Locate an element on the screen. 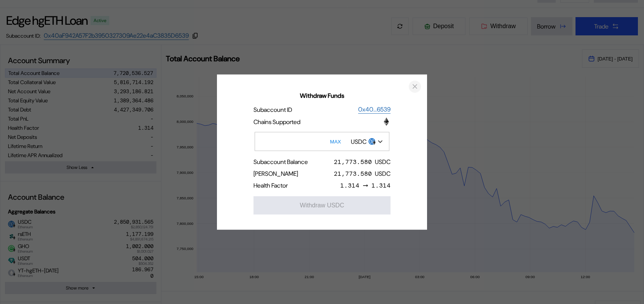 This screenshot has width=644, height=304. div: Subaccount ID is located at coordinates (273, 109).